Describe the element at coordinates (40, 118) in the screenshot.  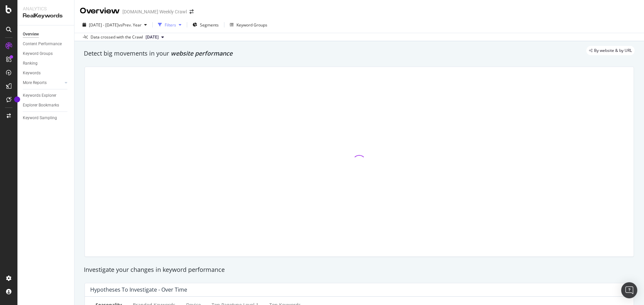
I see `div: Keyword Sampling` at that location.